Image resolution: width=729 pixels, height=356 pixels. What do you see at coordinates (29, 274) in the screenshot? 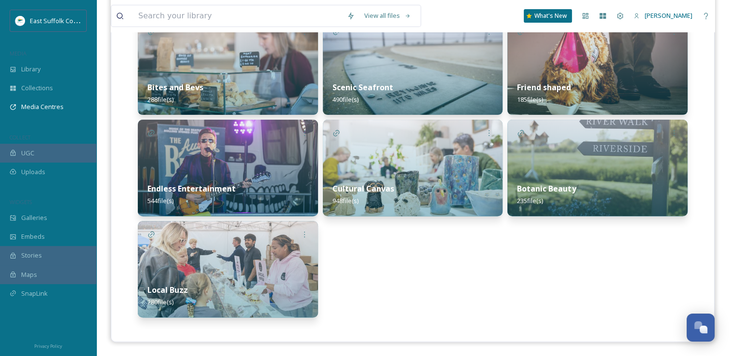
I see `span: Maps` at bounding box center [29, 274].